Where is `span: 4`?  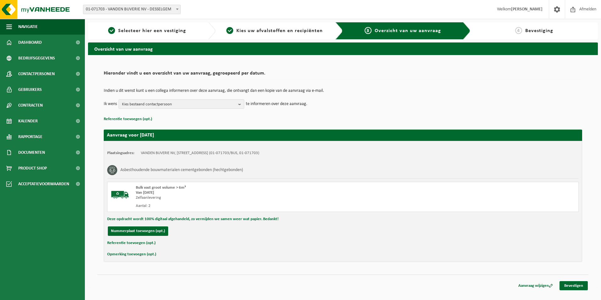
span: 4 is located at coordinates (519, 30).